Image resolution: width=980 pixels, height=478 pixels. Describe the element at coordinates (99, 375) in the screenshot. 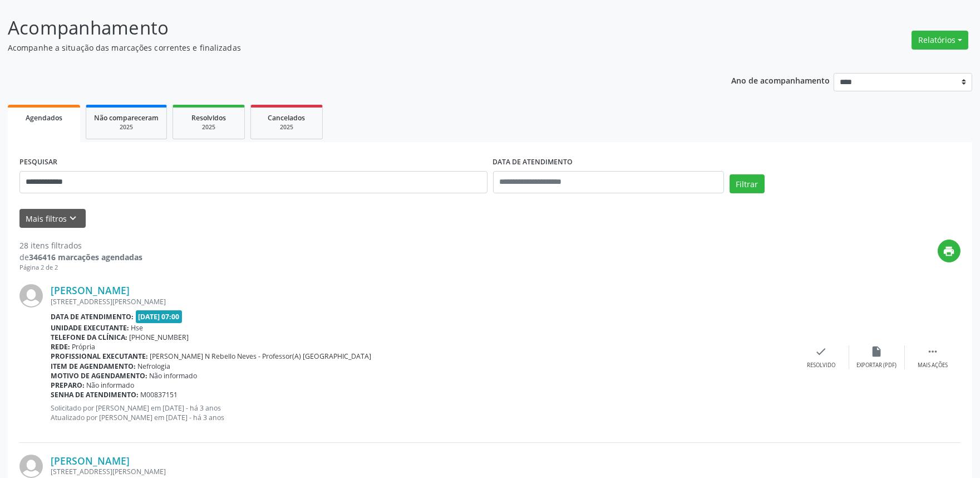

I see `b: Motivo de agendamento:` at that location.